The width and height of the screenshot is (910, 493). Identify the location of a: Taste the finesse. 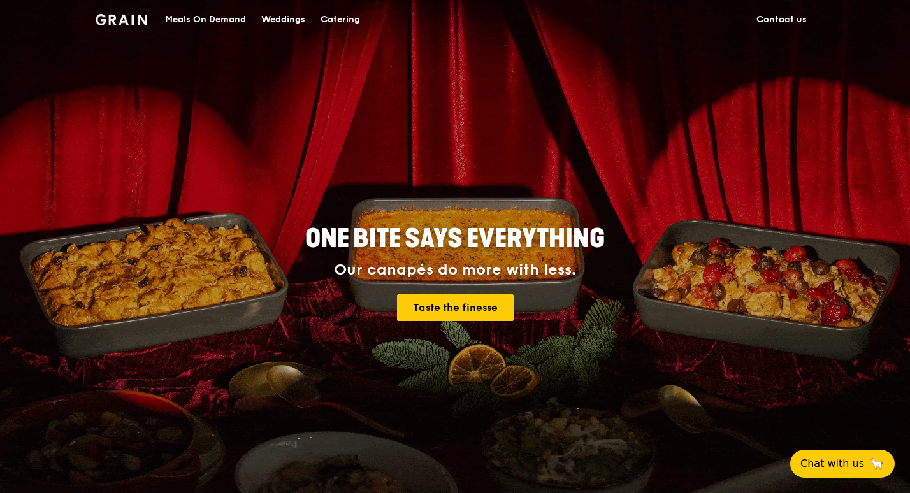
(455, 308).